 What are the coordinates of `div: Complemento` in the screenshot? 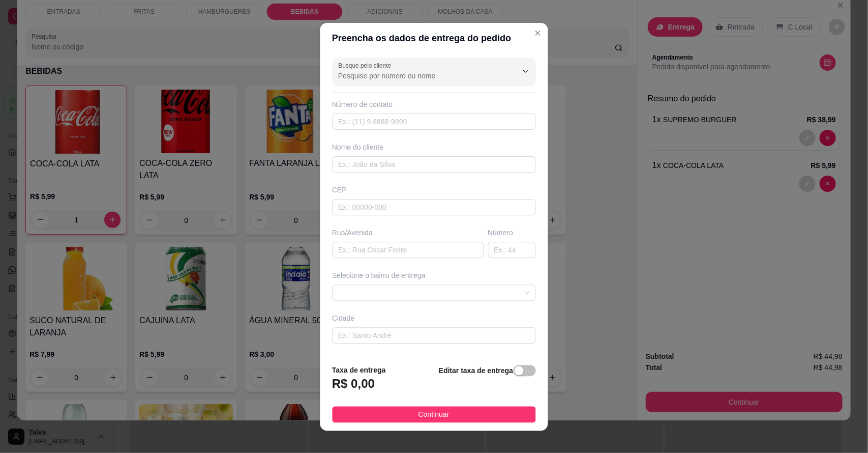 It's located at (434, 360).